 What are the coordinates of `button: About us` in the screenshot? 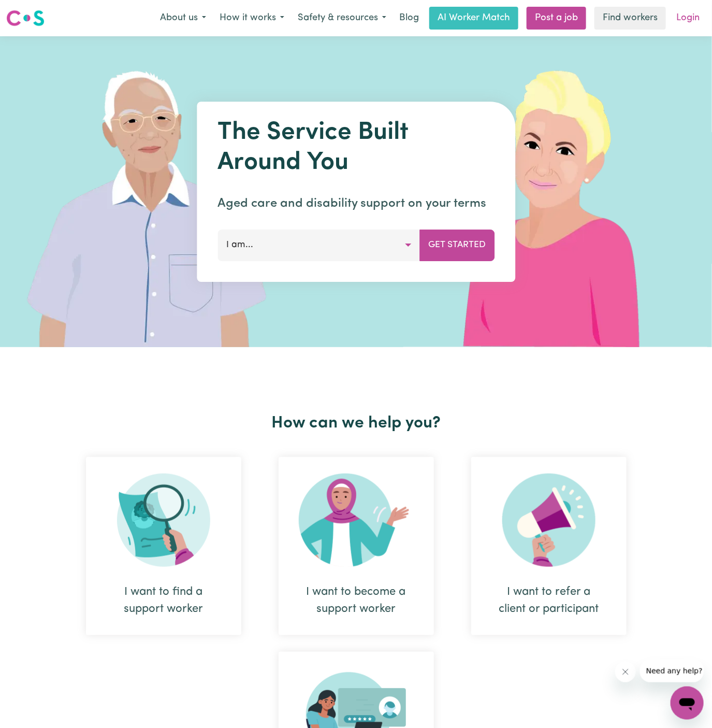 It's located at (183, 18).